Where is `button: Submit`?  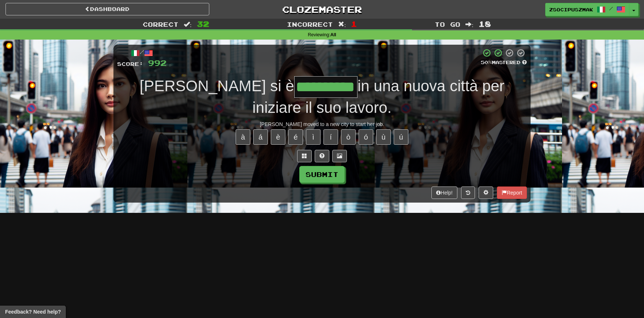
button: Submit is located at coordinates (322, 174).